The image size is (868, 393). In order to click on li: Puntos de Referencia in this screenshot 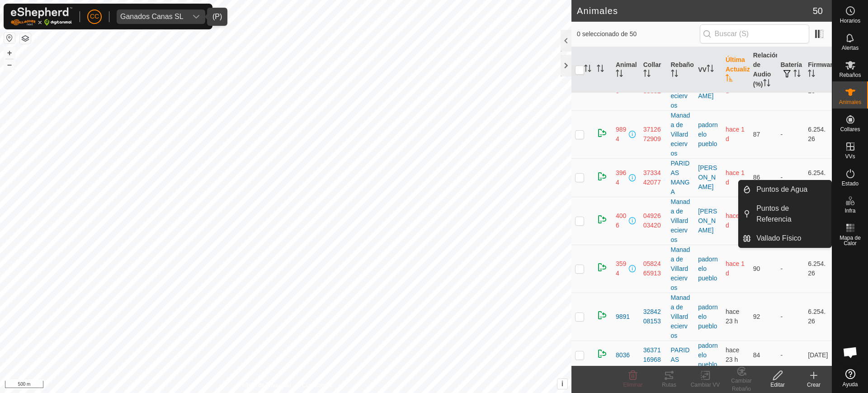, I will do `click(785, 214)`.